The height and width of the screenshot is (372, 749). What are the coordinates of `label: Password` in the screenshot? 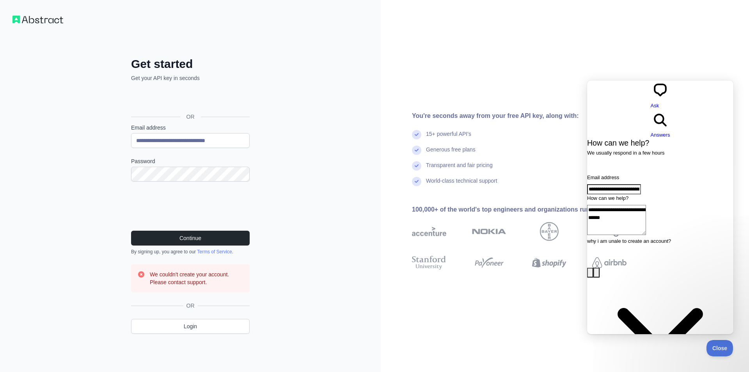 It's located at (190, 161).